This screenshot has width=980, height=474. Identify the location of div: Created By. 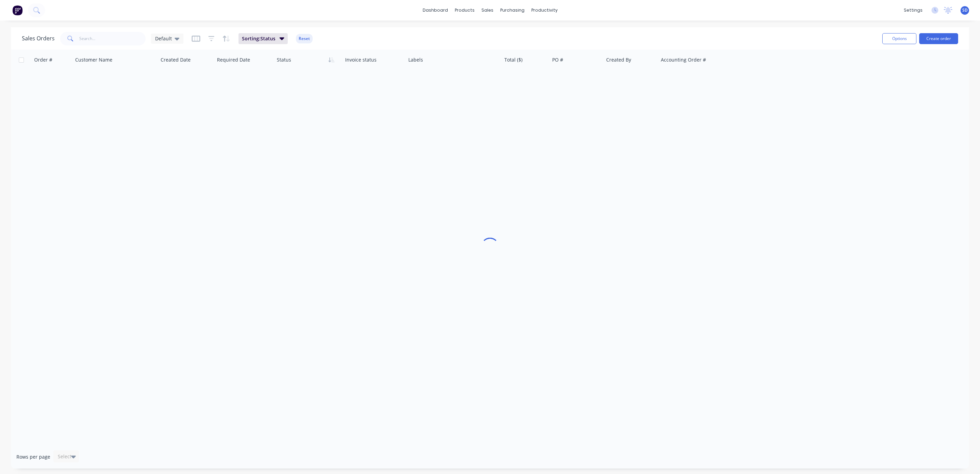
(618, 60).